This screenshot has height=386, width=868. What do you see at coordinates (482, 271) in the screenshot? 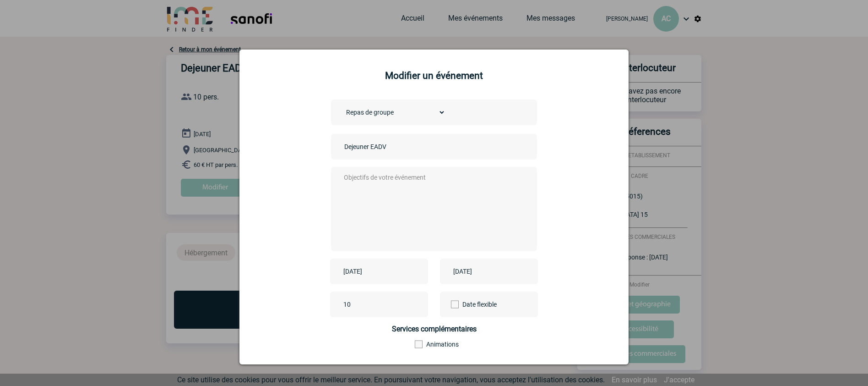
I see `input: Date de fin` at bounding box center [482, 271].